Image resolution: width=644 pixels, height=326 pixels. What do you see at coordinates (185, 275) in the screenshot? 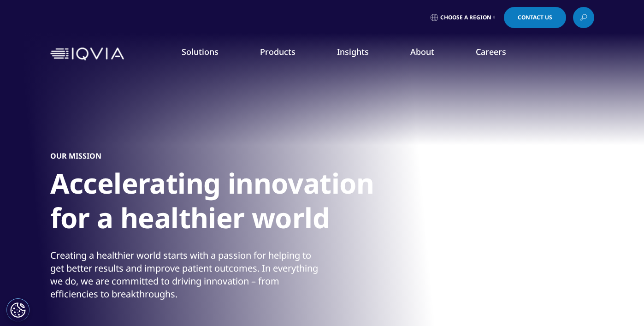
I see `div: Creating a healthier world starts with a passion for helping to get better results and improve pa...` at bounding box center [185, 275].